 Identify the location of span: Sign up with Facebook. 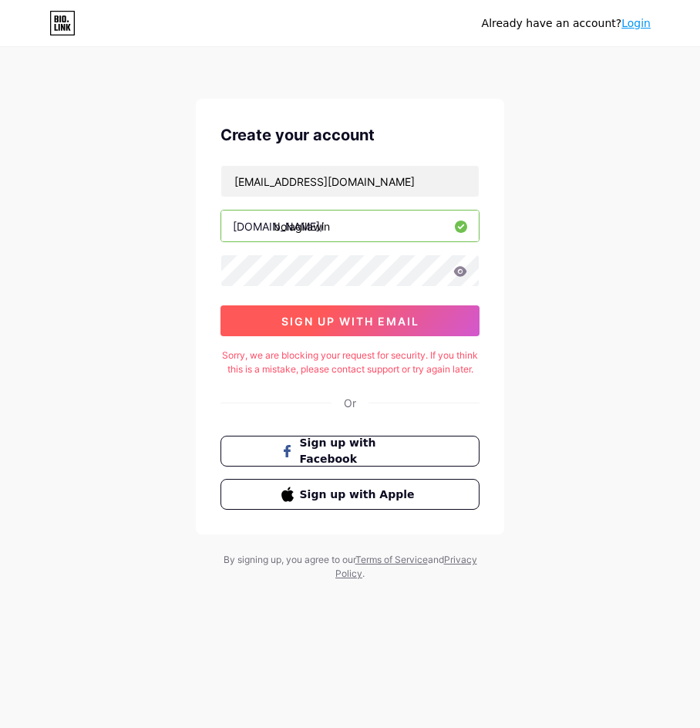
(360, 451).